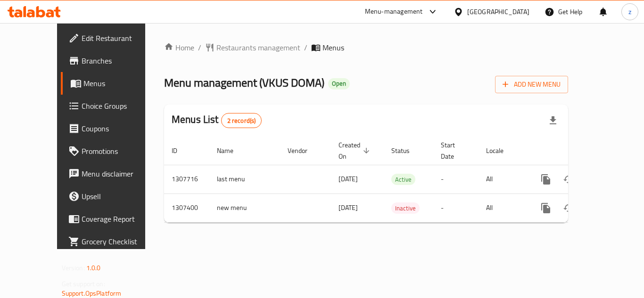 This screenshot has height=298, width=644. Describe the element at coordinates (553, 121) in the screenshot. I see `div: Export file` at that location.